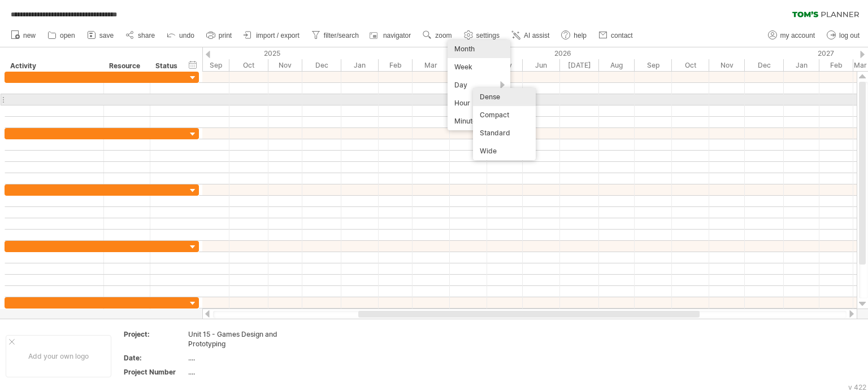  Describe the element at coordinates (225, 35) in the screenshot. I see `span: print` at that location.